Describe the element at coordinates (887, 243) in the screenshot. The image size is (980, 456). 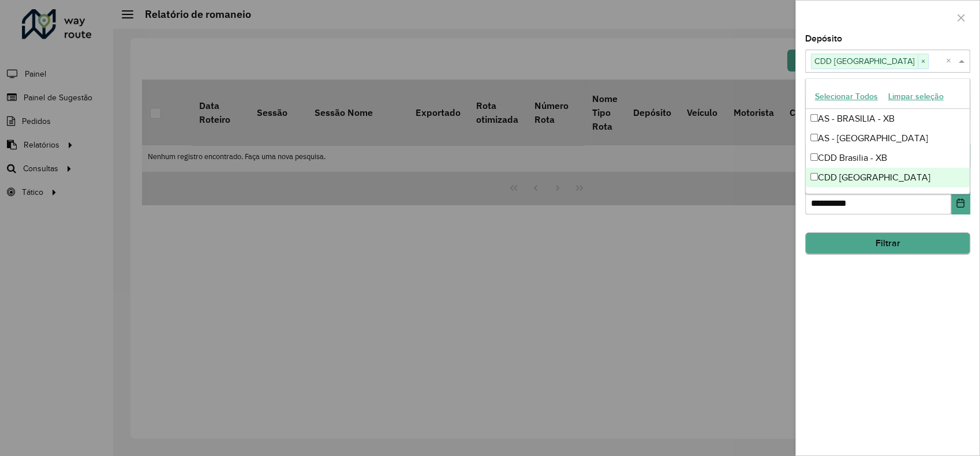
I see `button: Filtrar` at that location.